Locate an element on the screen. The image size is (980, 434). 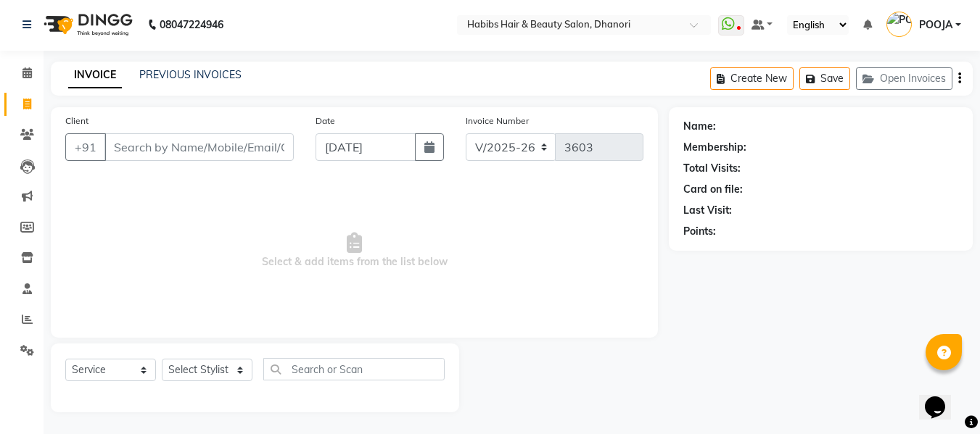
img: logo is located at coordinates (86, 25).